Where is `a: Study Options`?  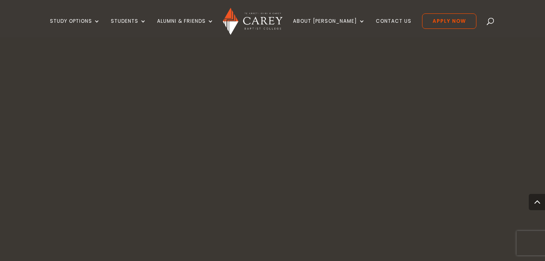
a: Study Options is located at coordinates (75, 28).